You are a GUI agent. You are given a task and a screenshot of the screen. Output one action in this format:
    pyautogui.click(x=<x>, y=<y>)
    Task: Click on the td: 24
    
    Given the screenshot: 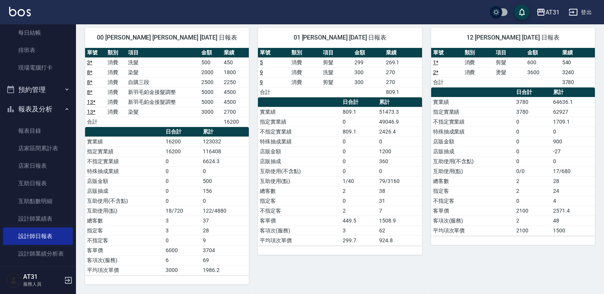 What is the action you would take?
    pyautogui.click(x=573, y=191)
    